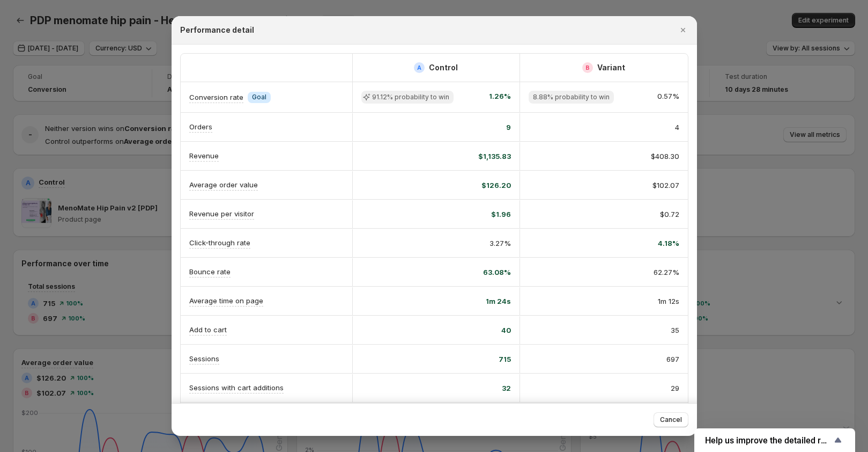 The image size is (868, 452). I want to click on button: Show survey - Help us improve the detailed report for A/B campaigns, so click(775, 440).